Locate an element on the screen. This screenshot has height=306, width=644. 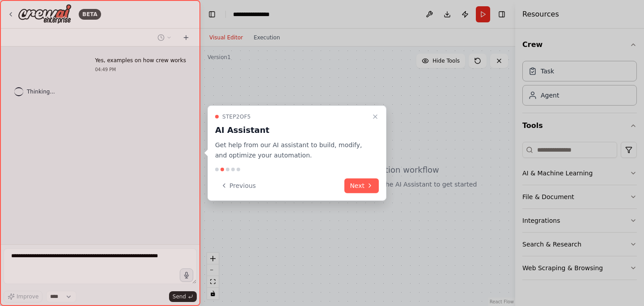
p: Get help from our AI assistant to build, modify, and optimize your automation. is located at coordinates (291, 150).